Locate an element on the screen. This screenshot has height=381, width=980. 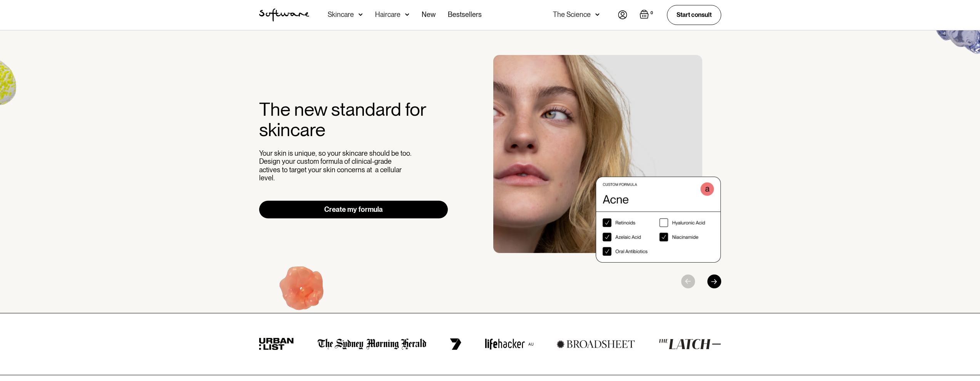
div: 0 is located at coordinates (651, 13).